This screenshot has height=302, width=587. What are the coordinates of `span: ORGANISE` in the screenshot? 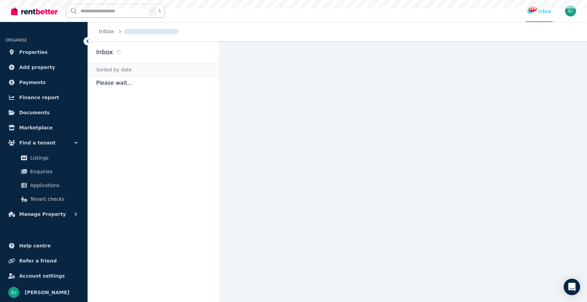 It's located at (16, 40).